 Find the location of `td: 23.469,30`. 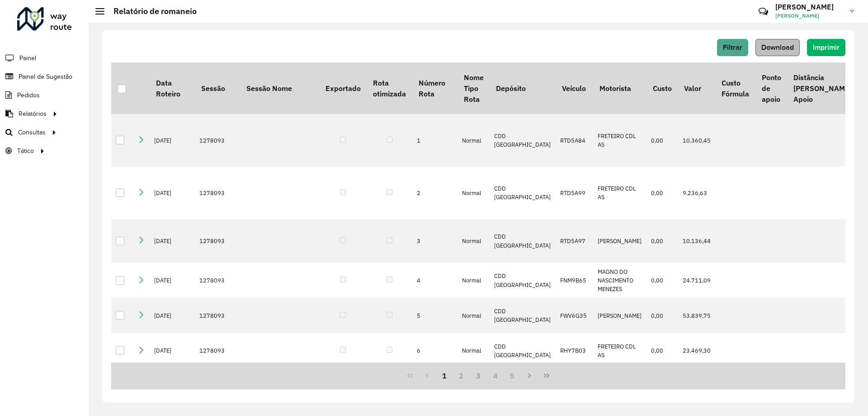

td: 23.469,30 is located at coordinates (697, 350).